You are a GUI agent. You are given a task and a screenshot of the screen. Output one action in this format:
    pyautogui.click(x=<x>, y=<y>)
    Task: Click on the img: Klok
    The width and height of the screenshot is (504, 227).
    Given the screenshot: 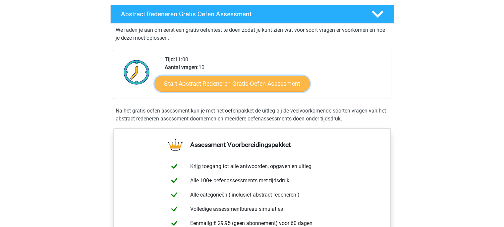 What is the action you would take?
    pyautogui.click(x=137, y=72)
    